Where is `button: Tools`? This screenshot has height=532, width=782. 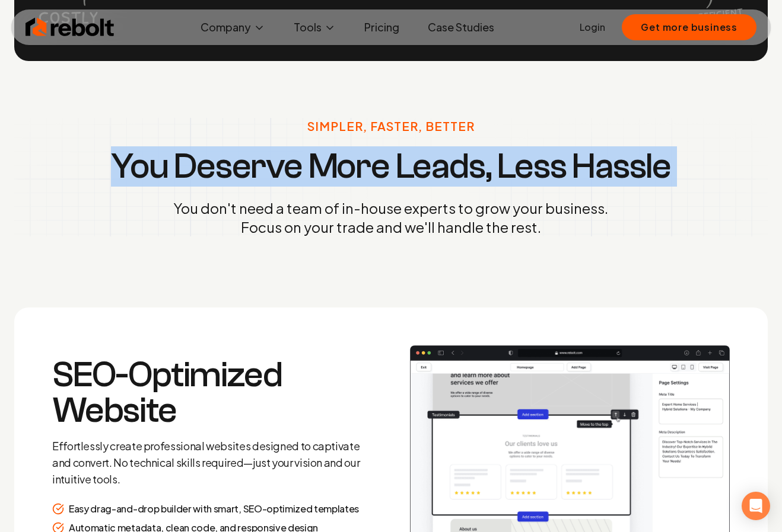
button: Tools is located at coordinates (314, 28).